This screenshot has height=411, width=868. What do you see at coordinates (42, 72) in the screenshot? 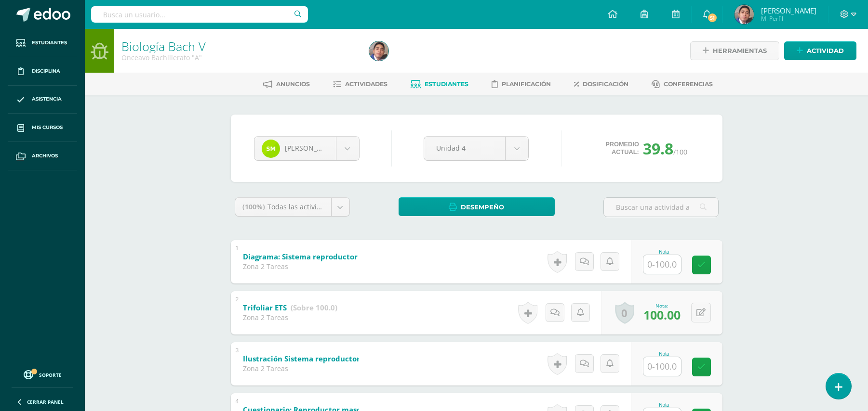
I see `a: Disciplina` at bounding box center [42, 72].